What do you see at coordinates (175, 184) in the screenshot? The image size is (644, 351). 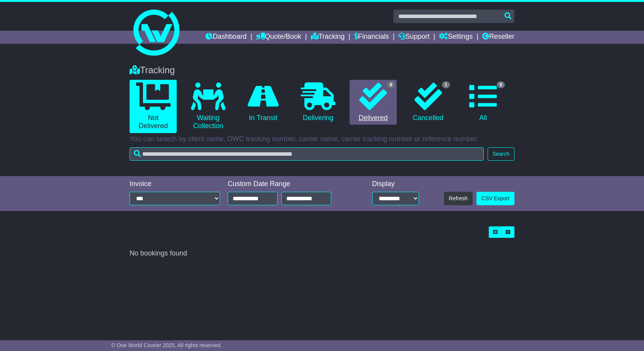 I see `div: Invoice` at bounding box center [175, 184].